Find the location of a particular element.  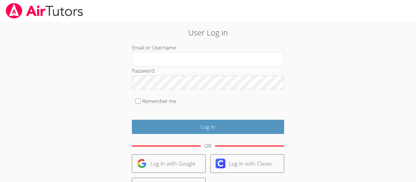

img: google-logo-50288ca7cdecda66e5e0955fdab243c47b7ad437acaf1139b6f446037453330a.svg is located at coordinates (142, 164).